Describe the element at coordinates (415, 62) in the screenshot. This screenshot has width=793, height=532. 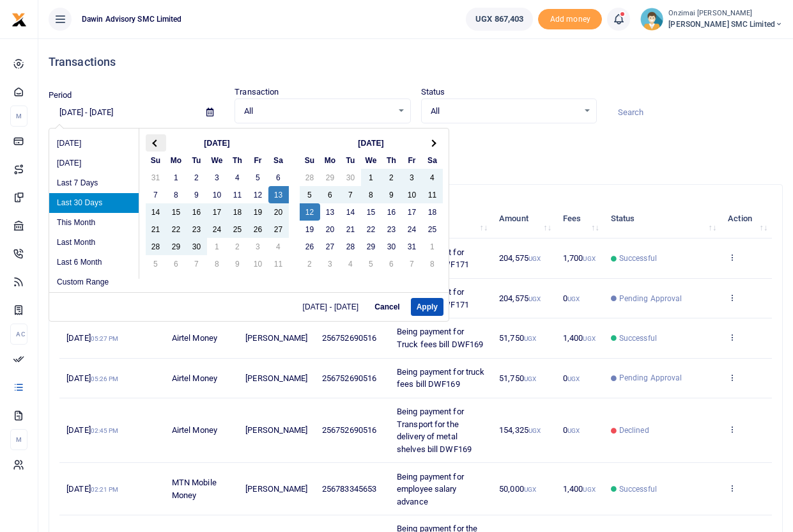
I see `h4: Transactions` at that location.